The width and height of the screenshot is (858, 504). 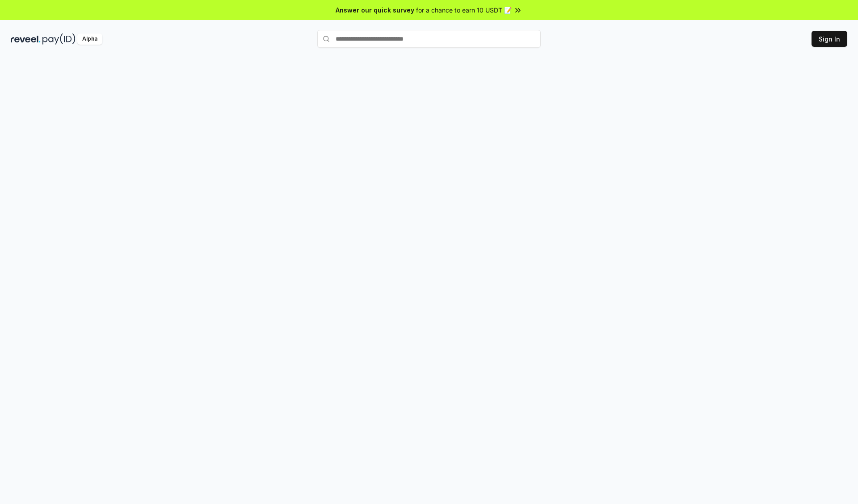 I want to click on img: reveel_dark, so click(x=25, y=39).